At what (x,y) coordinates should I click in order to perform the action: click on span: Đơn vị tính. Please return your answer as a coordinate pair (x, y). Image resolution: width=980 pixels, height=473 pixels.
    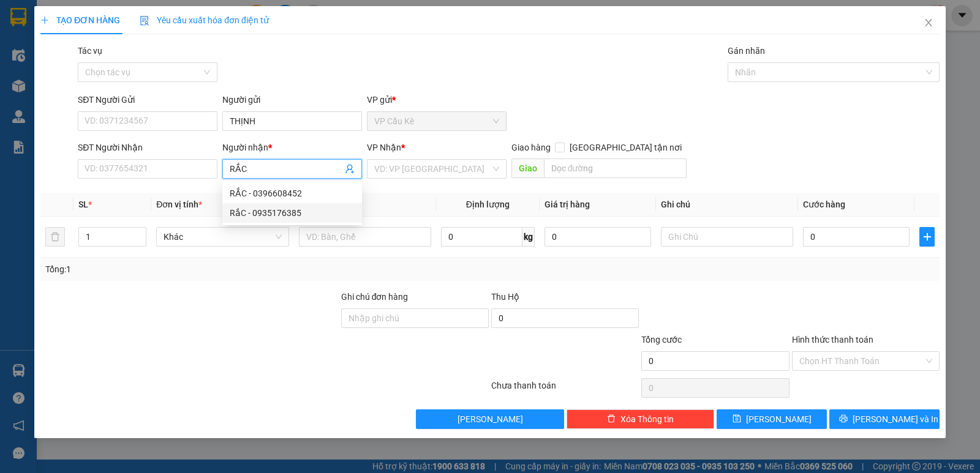
    Looking at the image, I should click on (179, 204).